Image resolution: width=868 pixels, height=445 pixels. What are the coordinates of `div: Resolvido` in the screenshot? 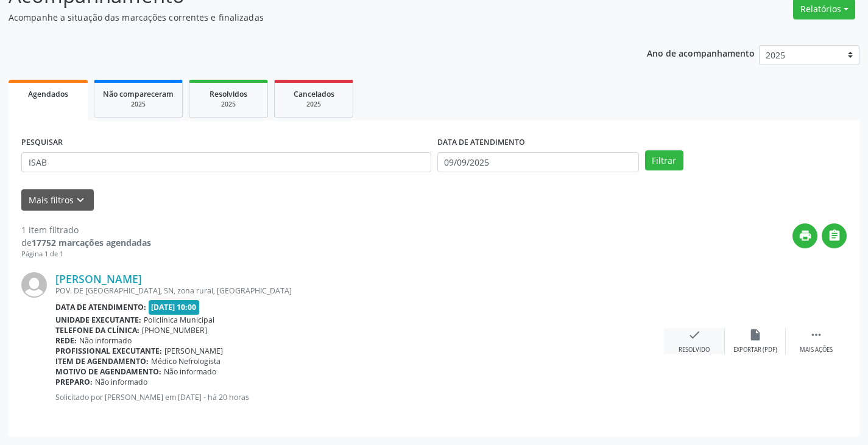 It's located at (694, 350).